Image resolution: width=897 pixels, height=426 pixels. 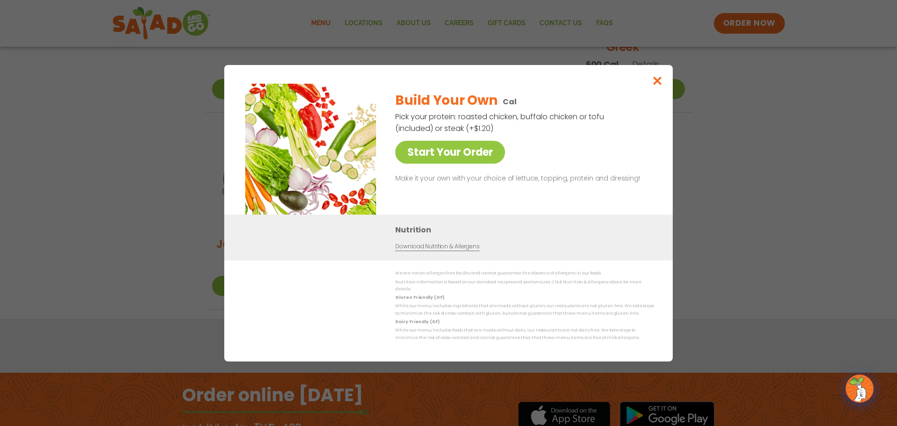 I want to click on p: Make it your own with your choice of lettuce, topping, protein and dressing!, so click(x=523, y=179).